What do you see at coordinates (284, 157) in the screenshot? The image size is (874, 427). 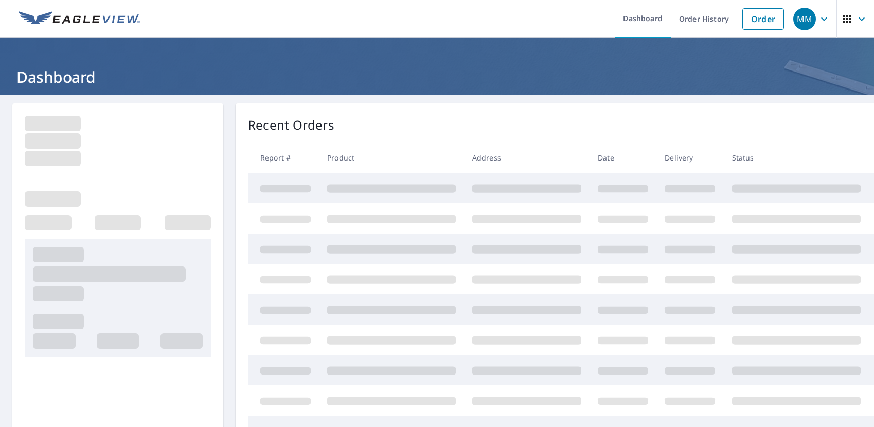 I see `th: Report #` at bounding box center [284, 157].